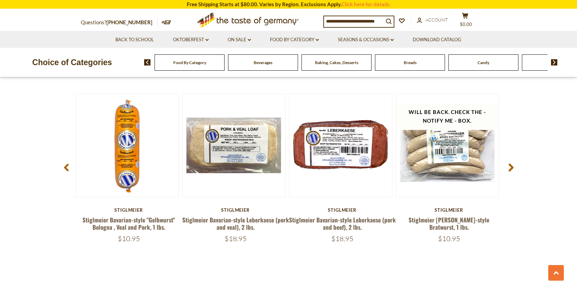  I want to click on span: Beverages, so click(263, 62).